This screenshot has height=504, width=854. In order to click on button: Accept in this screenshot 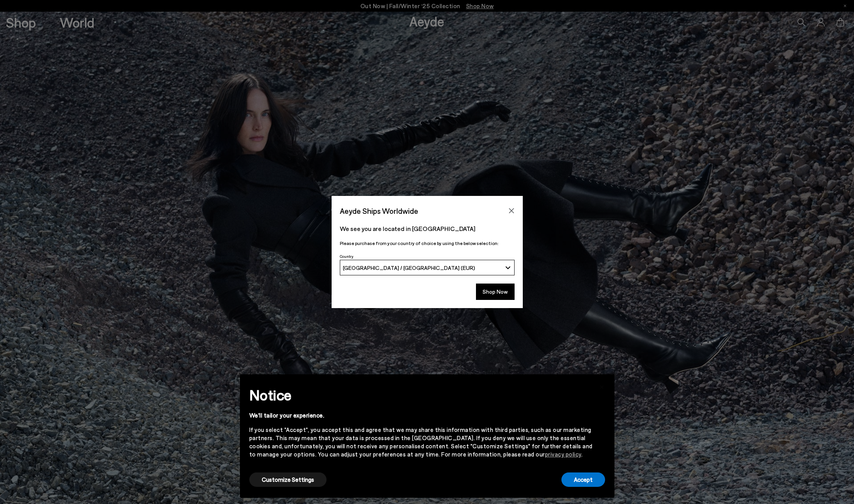, I will do `click(583, 480)`.